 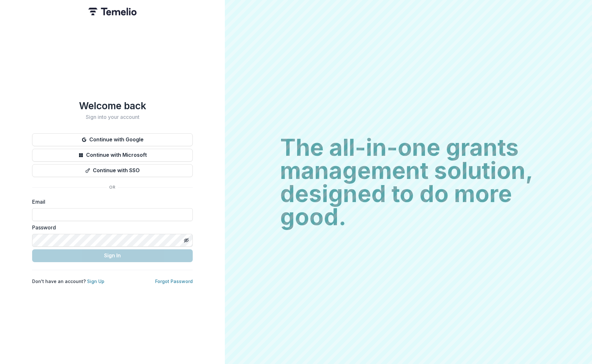 I want to click on button: Continue with SSO, so click(x=112, y=170).